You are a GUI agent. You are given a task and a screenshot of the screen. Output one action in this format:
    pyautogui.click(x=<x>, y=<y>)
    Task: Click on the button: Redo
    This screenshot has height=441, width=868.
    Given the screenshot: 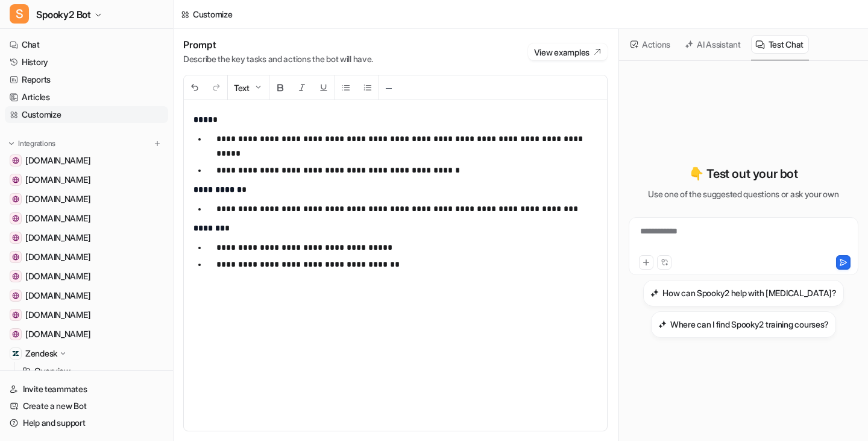 What is the action you would take?
    pyautogui.click(x=216, y=88)
    